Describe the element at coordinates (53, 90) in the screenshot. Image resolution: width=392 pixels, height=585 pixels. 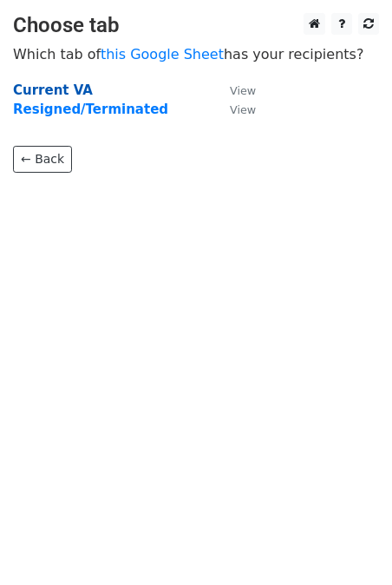
I see `a: Current VA` at that location.